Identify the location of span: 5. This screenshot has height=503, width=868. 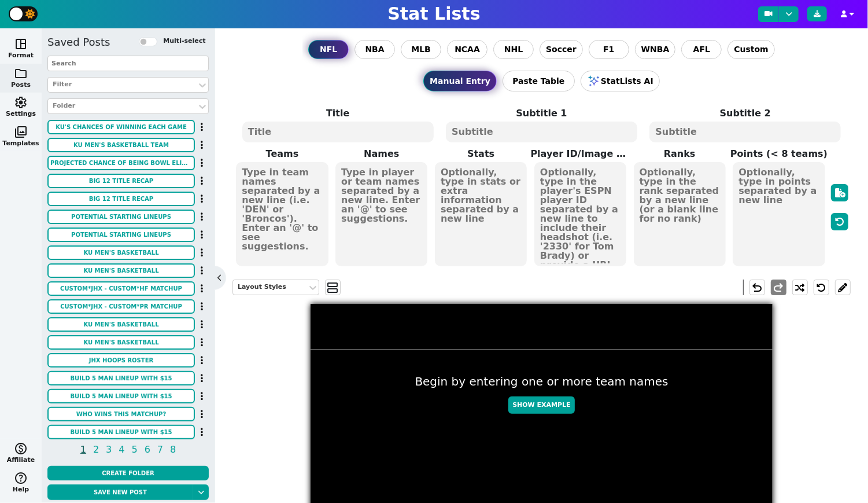
(135, 449).